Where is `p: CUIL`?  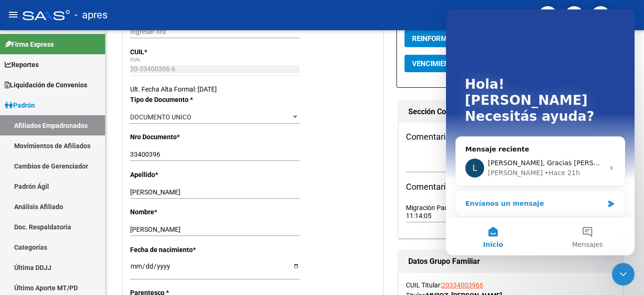 p: CUIL is located at coordinates (167, 52).